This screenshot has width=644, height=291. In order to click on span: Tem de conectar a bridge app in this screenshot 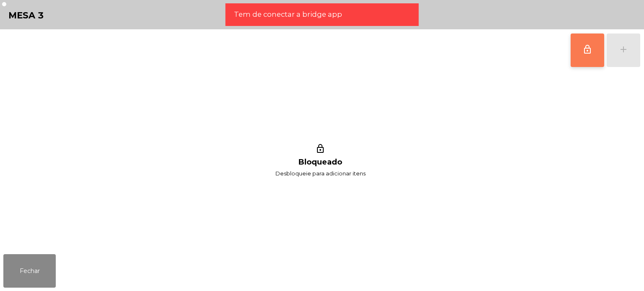, I will do `click(288, 14)`.